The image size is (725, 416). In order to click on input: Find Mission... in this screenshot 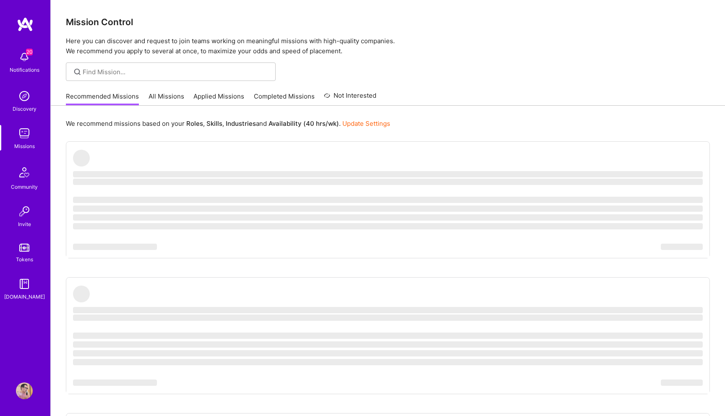, I will do `click(176, 72)`.